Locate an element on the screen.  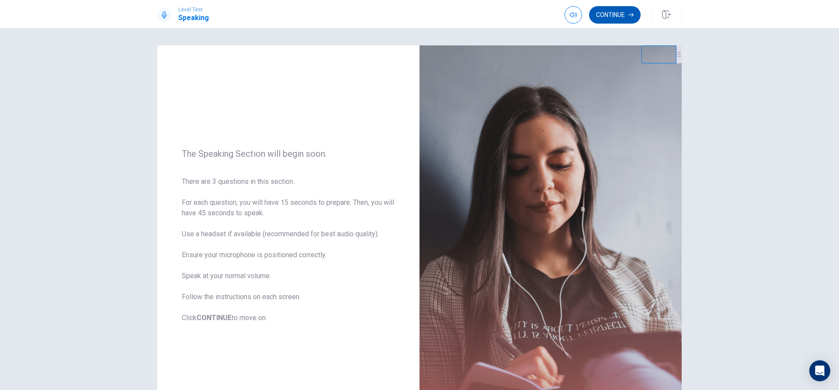
span: There are 3 questions in this section. For each question, you will have 15 seconds to prepare. Th... is located at coordinates (288, 250).